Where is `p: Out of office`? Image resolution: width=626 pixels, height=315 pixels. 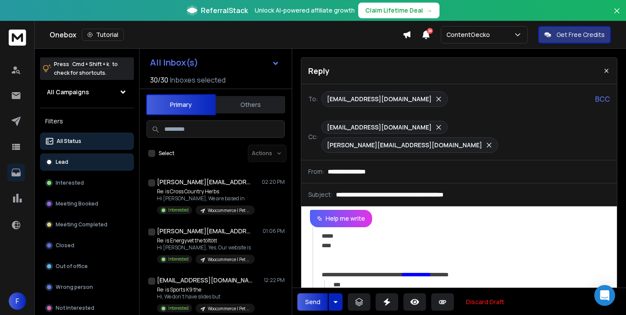
p: Out of office is located at coordinates (72, 266).